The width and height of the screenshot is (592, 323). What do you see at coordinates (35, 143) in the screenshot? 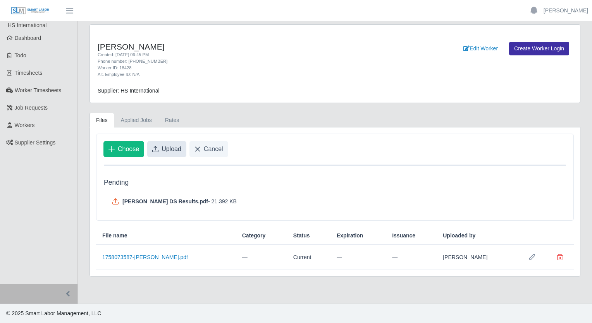
I see `span: Supplier Settings` at bounding box center [35, 143].